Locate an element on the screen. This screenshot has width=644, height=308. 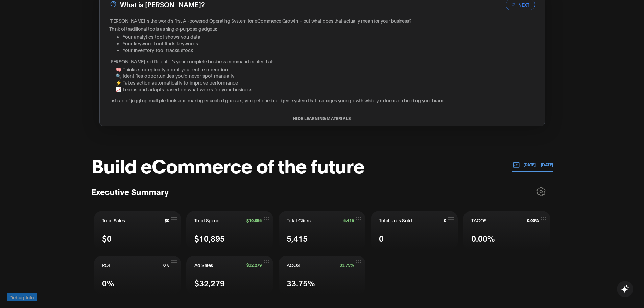
li: 🧠 Thinks strategically about your entire operation is located at coordinates (326, 69).